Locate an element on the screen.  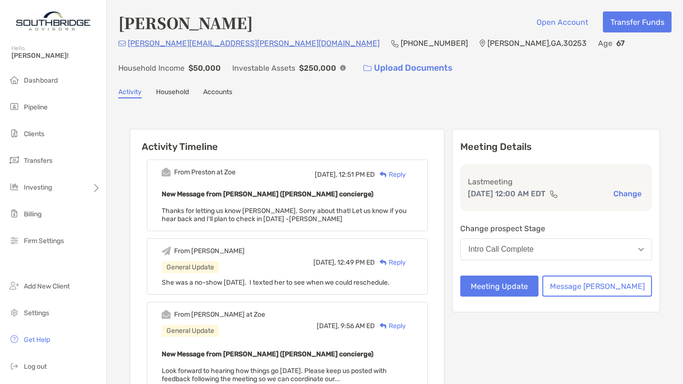
img: Open dropdown arrow is located at coordinates (641, 249).